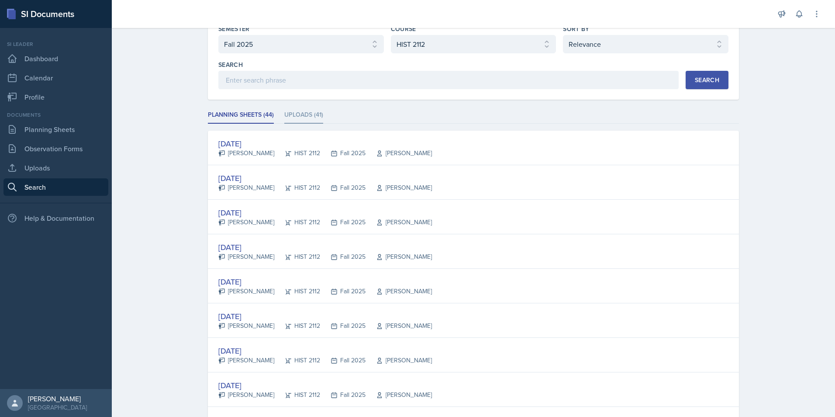  What do you see at coordinates (234, 29) in the screenshot?
I see `label: Semester` at bounding box center [234, 29].